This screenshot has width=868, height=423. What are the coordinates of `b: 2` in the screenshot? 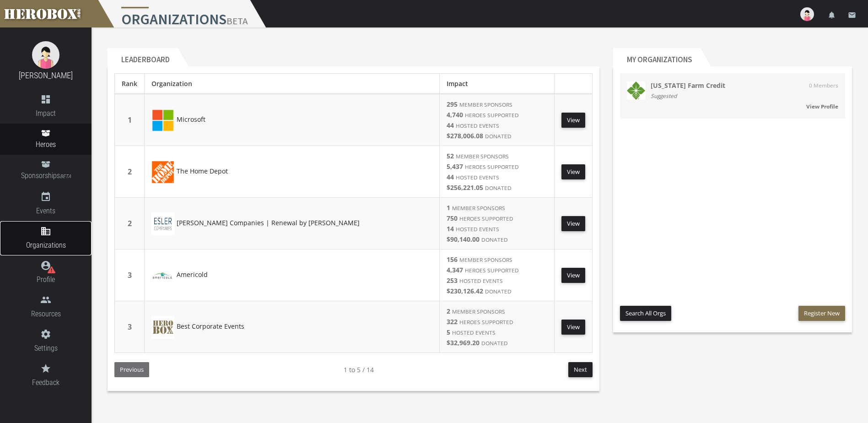 It's located at (449, 310).